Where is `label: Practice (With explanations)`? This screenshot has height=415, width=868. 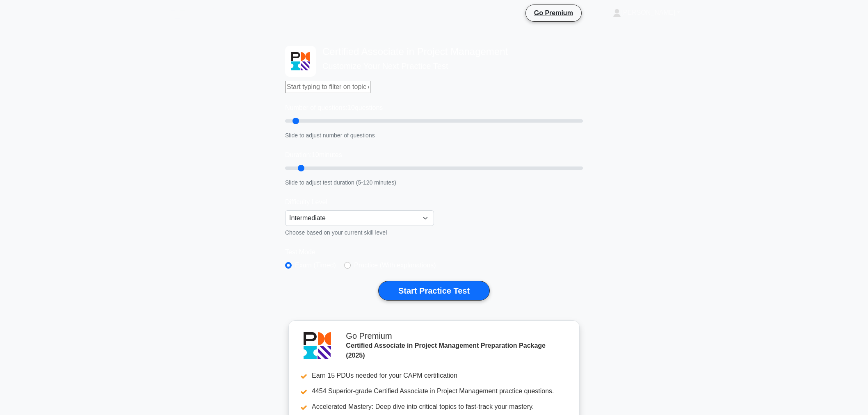
label: Practice (With explanations) is located at coordinates (395, 265).